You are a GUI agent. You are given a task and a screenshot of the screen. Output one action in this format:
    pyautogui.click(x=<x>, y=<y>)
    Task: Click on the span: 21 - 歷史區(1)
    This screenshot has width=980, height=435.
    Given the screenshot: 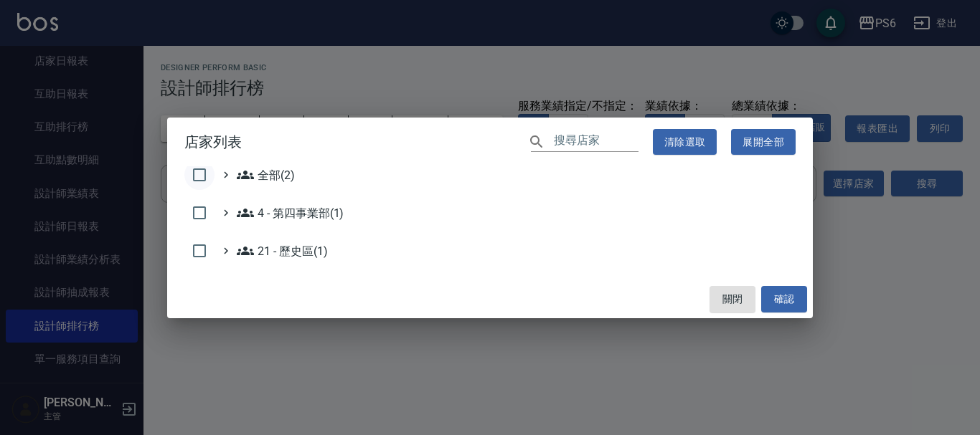 What is the action you would take?
    pyautogui.click(x=282, y=251)
    